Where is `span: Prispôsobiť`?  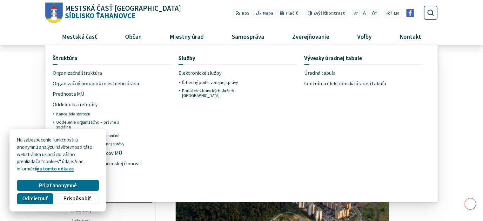
span: Prispôsobiť is located at coordinates (77, 198).